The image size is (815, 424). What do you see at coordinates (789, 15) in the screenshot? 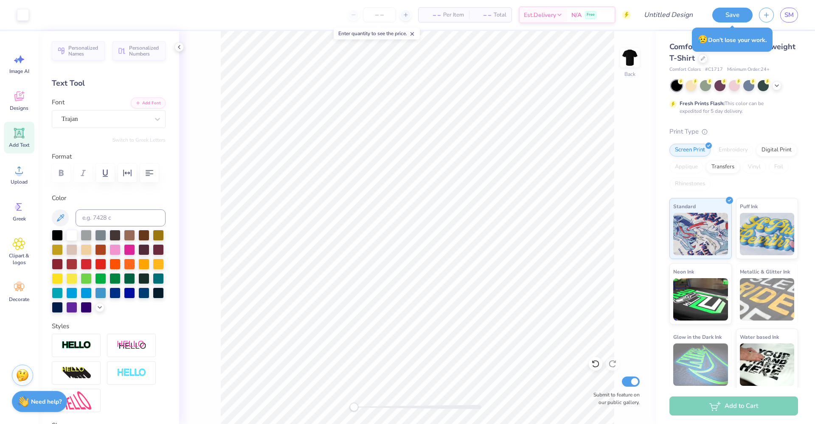
I see `span: SM` at bounding box center [789, 15].